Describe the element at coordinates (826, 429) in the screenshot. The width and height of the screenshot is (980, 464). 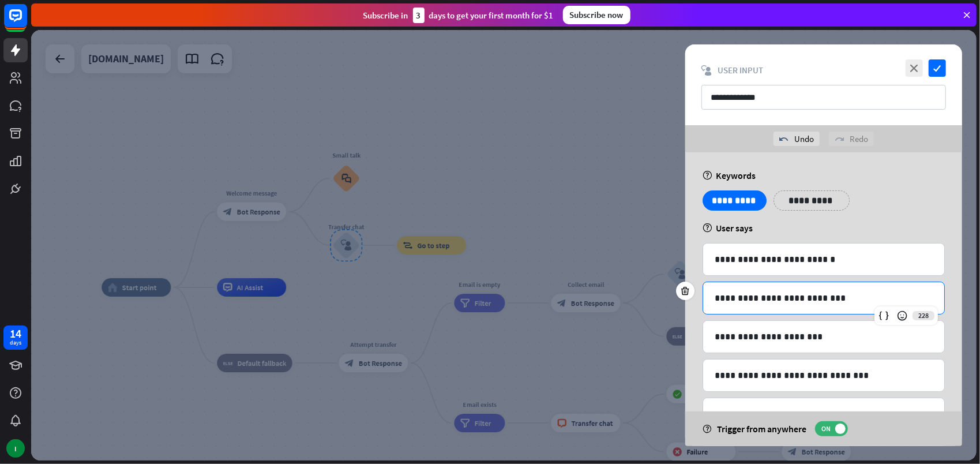
I see `span: ON` at that location.